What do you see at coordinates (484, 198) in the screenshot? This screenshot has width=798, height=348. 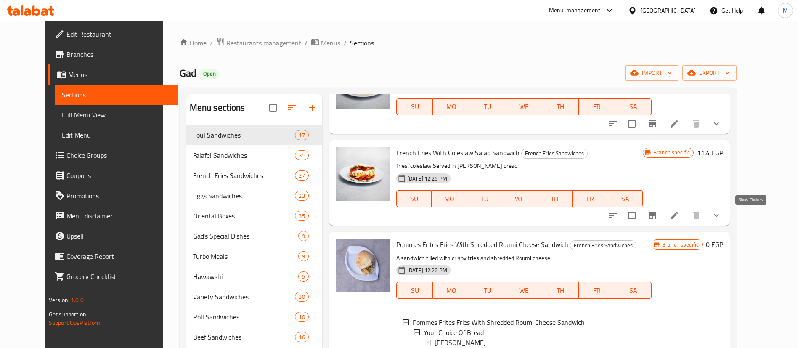 I see `button: TU` at bounding box center [484, 198].